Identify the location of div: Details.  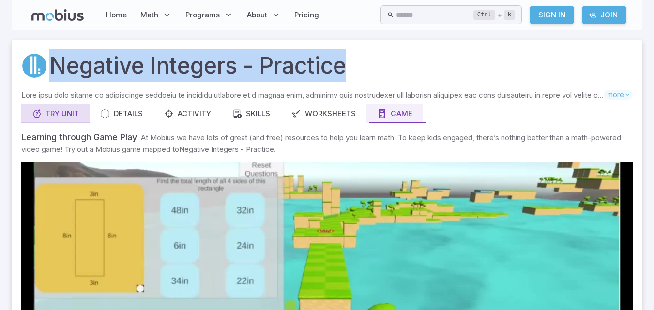
(121, 114).